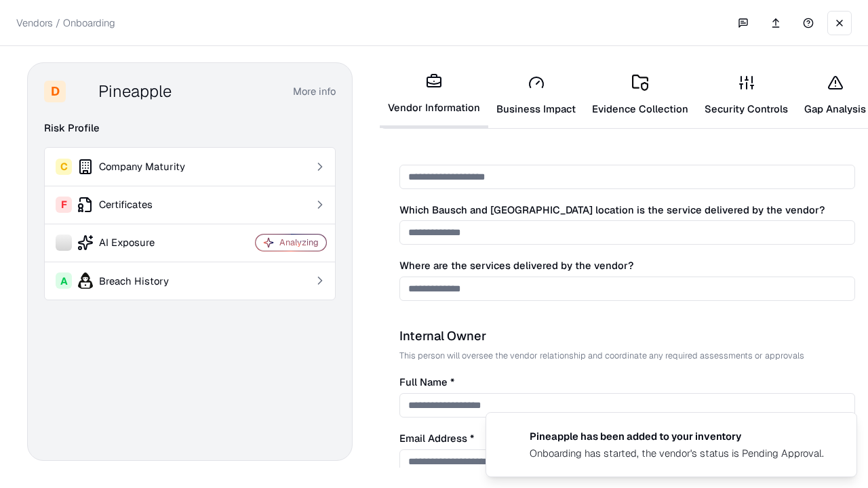 This screenshot has width=868, height=488. What do you see at coordinates (190, 128) in the screenshot?
I see `div: Risk Profile` at bounding box center [190, 128].